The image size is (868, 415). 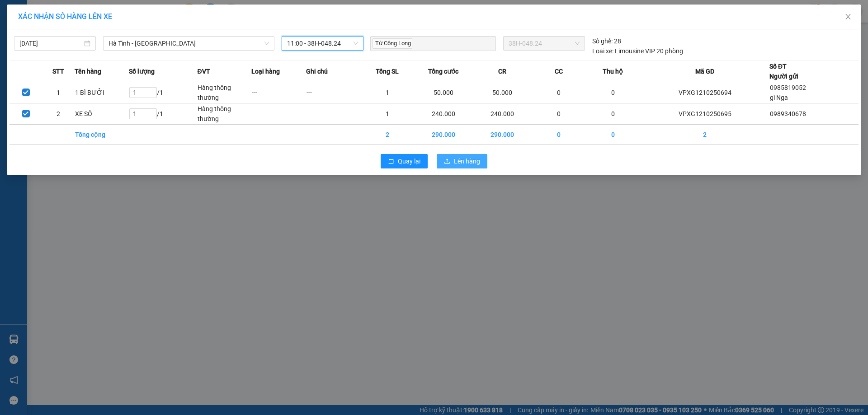 What do you see at coordinates (231, 39) in the screenshot?
I see `li: Hotline: 1900252555` at bounding box center [231, 39].